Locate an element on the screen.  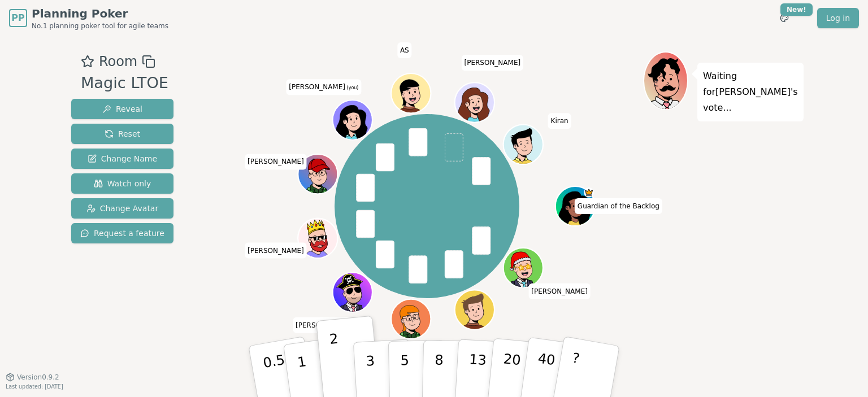
span: Watch only is located at coordinates (123, 184).